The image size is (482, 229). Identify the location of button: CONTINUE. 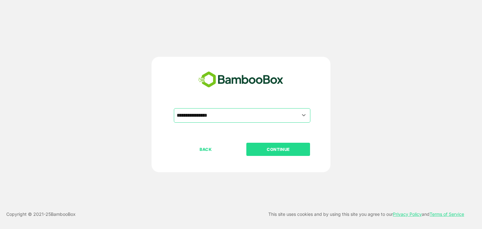
(278, 149).